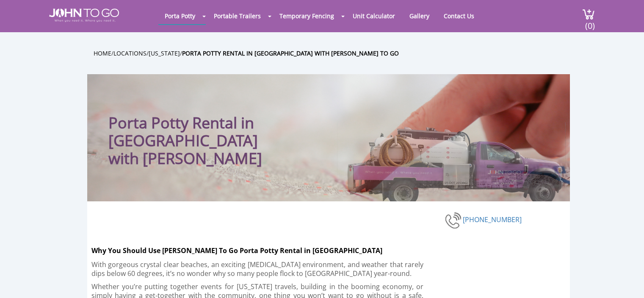  I want to click on img: phone-number, so click(454, 221).